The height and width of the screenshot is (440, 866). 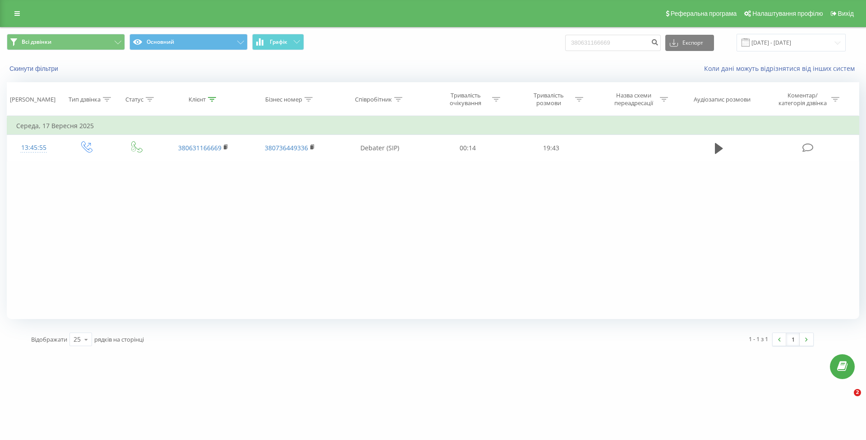 I want to click on a: 1, so click(x=793, y=339).